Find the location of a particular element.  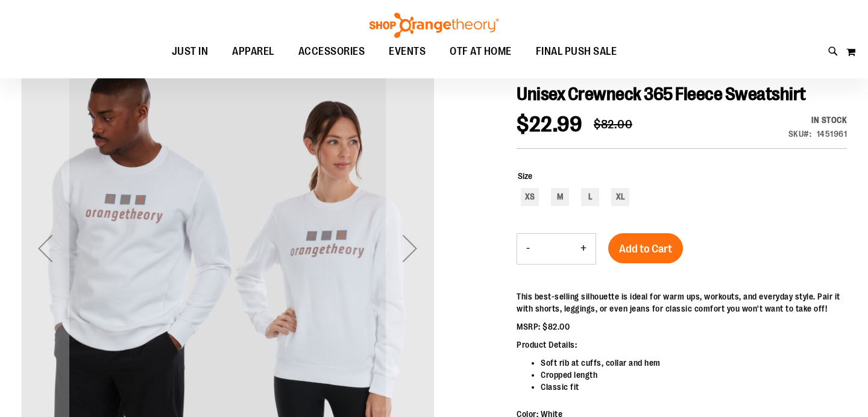

li: Classic fit is located at coordinates (694, 387).